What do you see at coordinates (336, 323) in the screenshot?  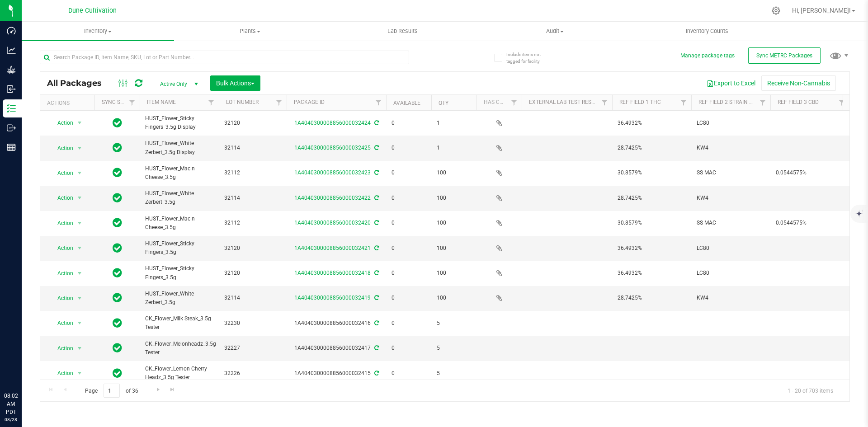 I see `div: 1A4040300008856000032416` at bounding box center [336, 323].